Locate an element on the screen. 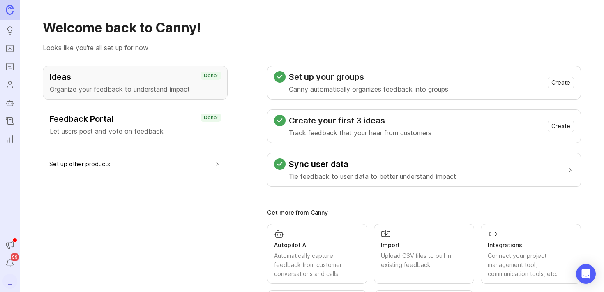 The height and width of the screenshot is (292, 604). a: Users is located at coordinates (10, 85).